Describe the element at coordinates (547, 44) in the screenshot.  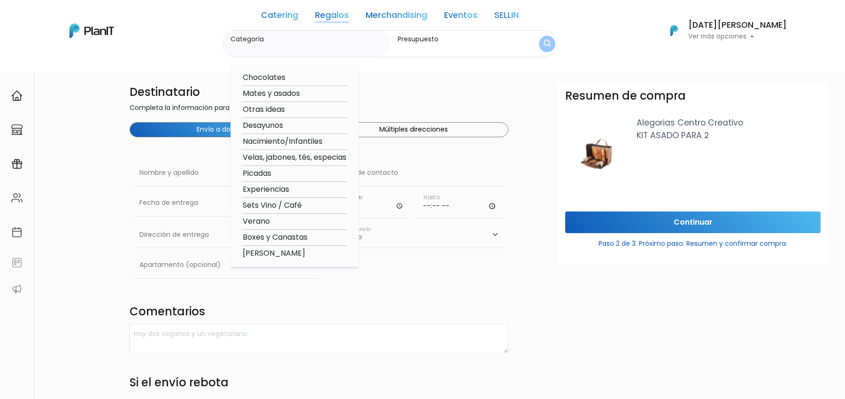
I see `img: search_button-432b6d5273f82d61273b3651a40e1bd1b912527efae98b1b7a1b2c0702e16a8d.svg` at that location.